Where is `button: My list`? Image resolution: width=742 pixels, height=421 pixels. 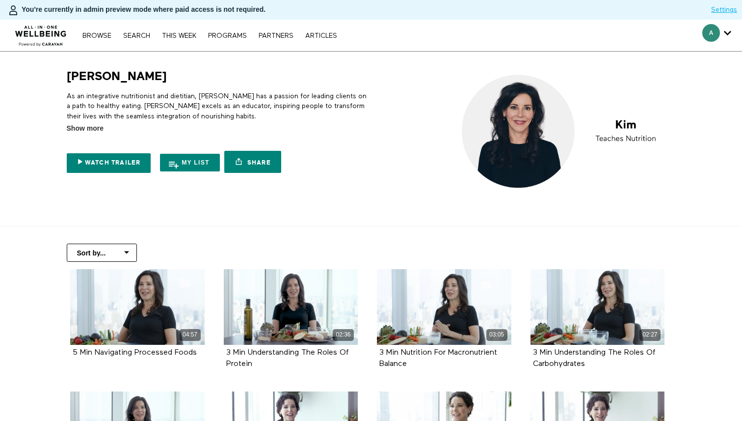 button: My list is located at coordinates (190, 162).